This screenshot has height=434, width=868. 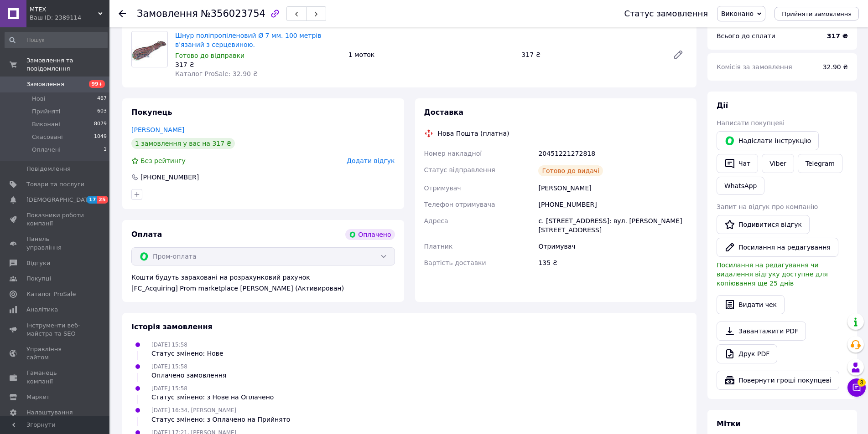 I want to click on span: Скасовані, so click(x=48, y=138).